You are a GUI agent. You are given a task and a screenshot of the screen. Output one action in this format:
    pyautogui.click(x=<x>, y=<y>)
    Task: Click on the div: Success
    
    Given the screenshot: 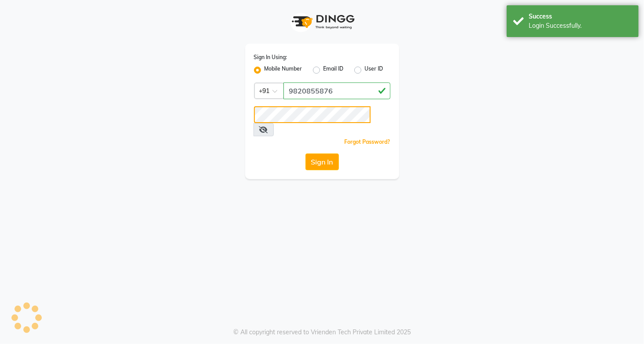 What is the action you would take?
    pyautogui.click(x=580, y=16)
    